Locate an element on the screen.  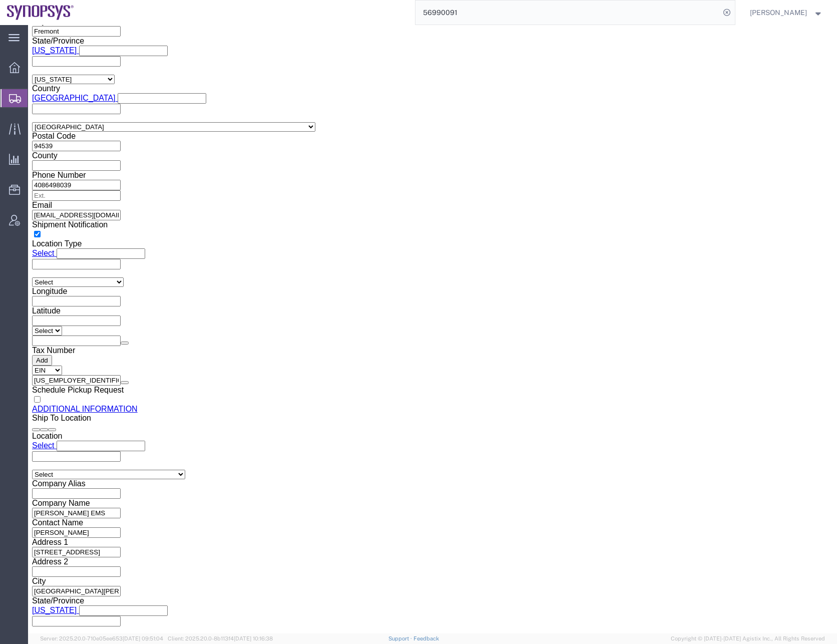
img: logo is located at coordinates (41, 12).